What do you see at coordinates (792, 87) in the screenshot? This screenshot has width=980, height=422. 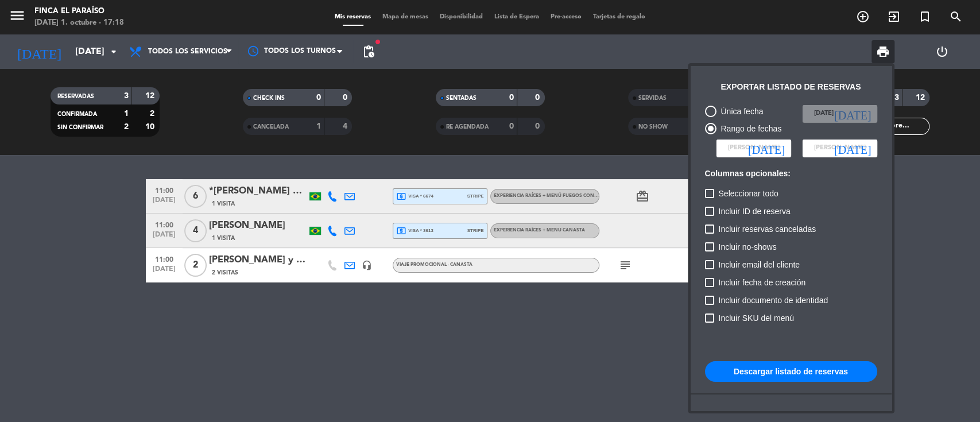 I see `div: Exportar listado de reservas` at bounding box center [792, 87].